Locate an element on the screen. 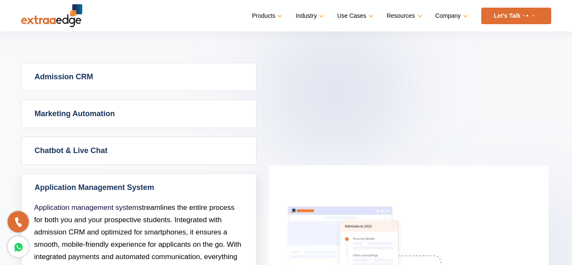 This screenshot has width=572, height=265. a: Resources is located at coordinates (404, 16).